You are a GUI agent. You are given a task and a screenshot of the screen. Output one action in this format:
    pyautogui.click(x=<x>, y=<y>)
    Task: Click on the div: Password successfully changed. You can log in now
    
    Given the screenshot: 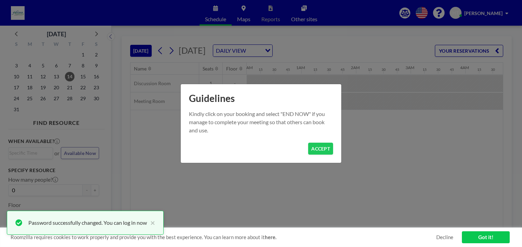 What is the action you would take?
    pyautogui.click(x=88, y=223)
    